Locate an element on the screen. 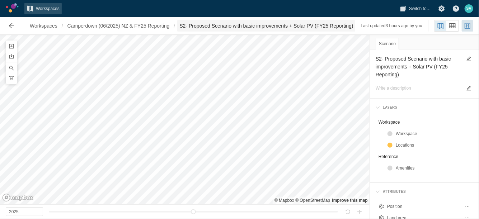 The width and height of the screenshot is (479, 219). textarea: S2- Proposed Scenario with basic improvements + Solar PV (FY25 Reporting) is located at coordinates (419, 67).